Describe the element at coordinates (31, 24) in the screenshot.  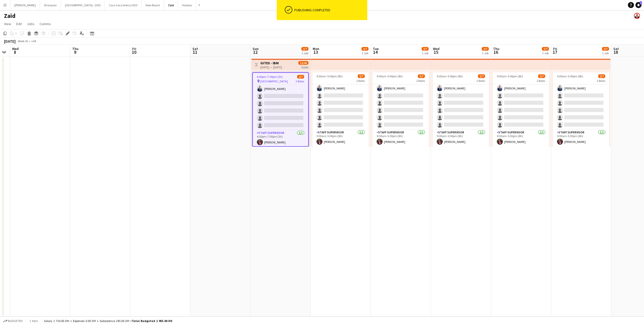
I see `a: Jobs` at that location.